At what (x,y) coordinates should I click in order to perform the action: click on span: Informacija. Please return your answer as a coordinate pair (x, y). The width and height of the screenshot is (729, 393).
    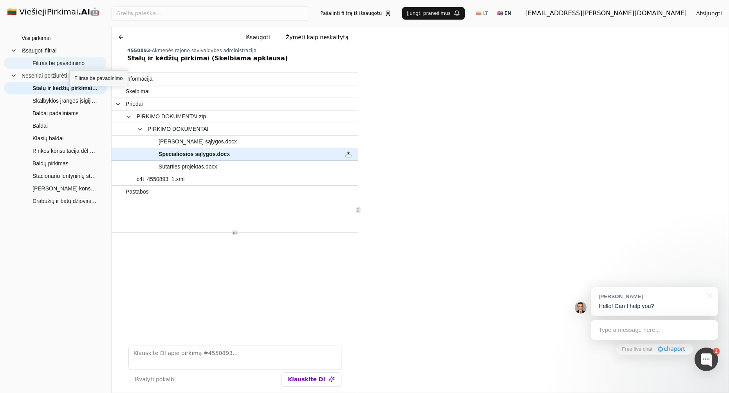
    Looking at the image, I should click on (139, 79).